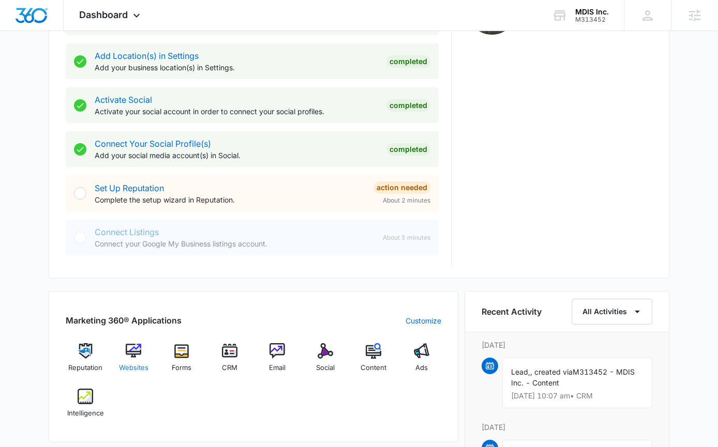 The width and height of the screenshot is (718, 447). What do you see at coordinates (124, 321) in the screenshot?
I see `h2: Marketing 360® Applications` at bounding box center [124, 321].